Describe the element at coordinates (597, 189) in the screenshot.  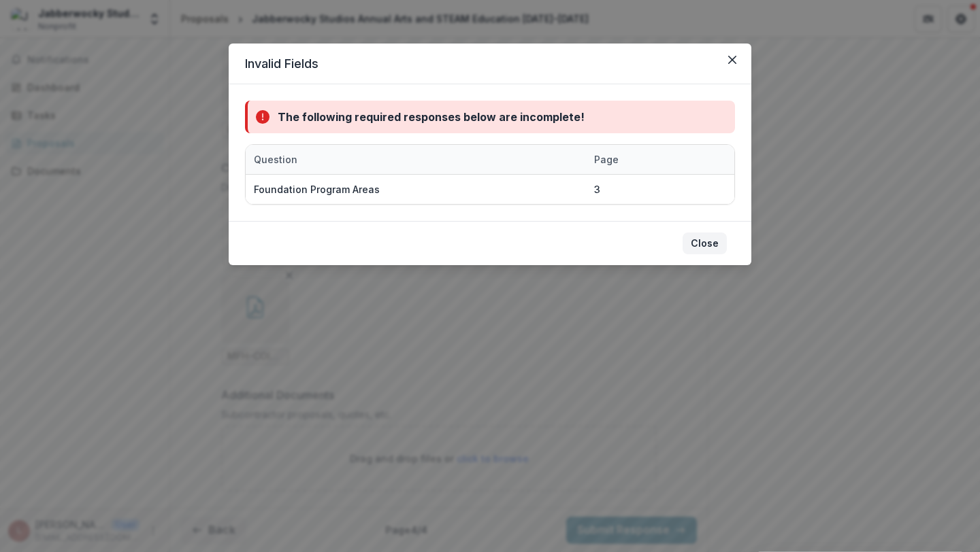
I see `div: 3` at that location.